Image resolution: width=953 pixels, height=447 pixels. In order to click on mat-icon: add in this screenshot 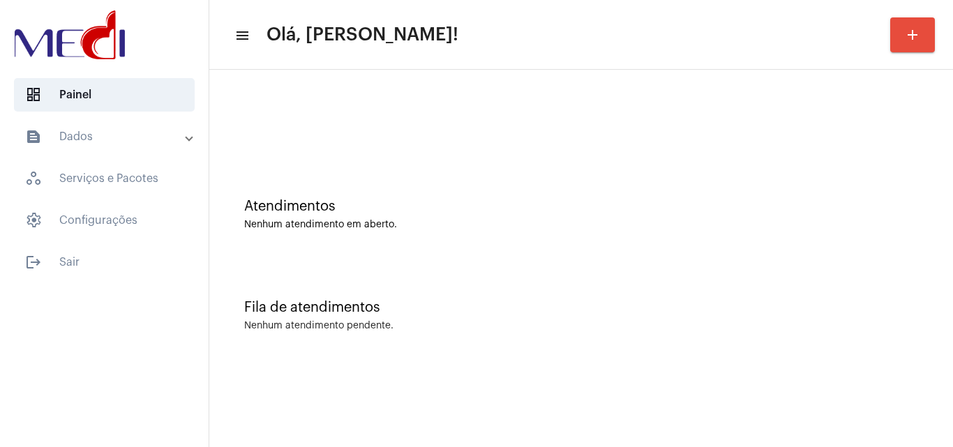, I will do `click(913, 35)`.